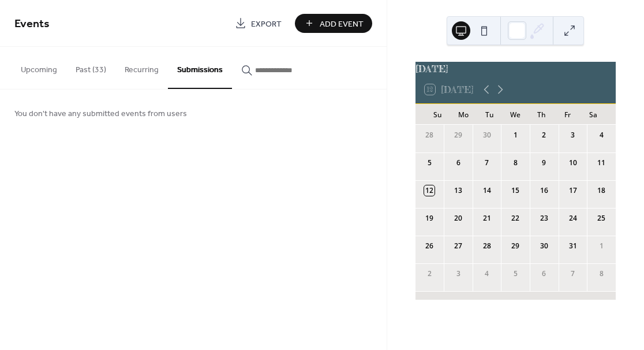 This screenshot has height=350, width=644. What do you see at coordinates (573, 218) in the screenshot?
I see `div: 24` at bounding box center [573, 218].